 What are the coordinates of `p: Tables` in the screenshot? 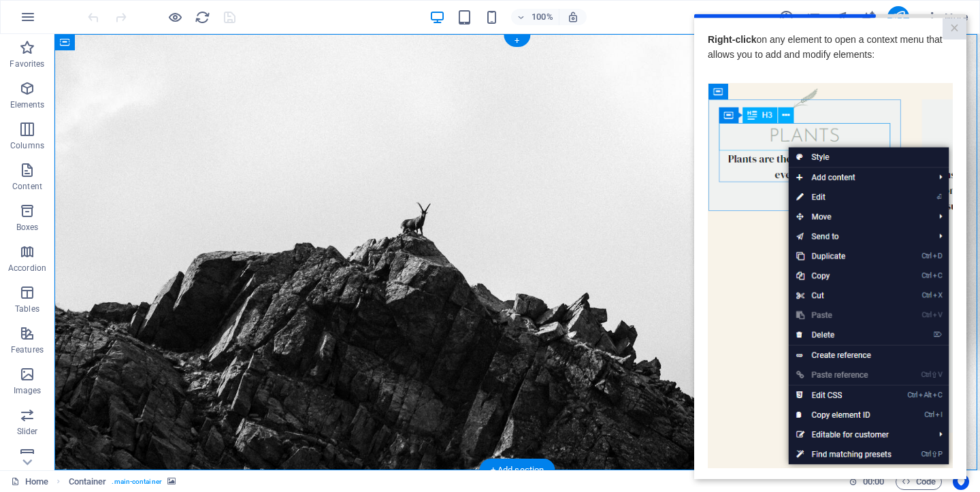 It's located at (27, 309).